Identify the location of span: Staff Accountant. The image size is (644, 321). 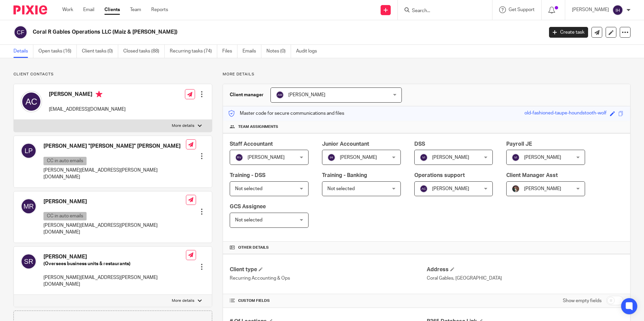
(251, 144).